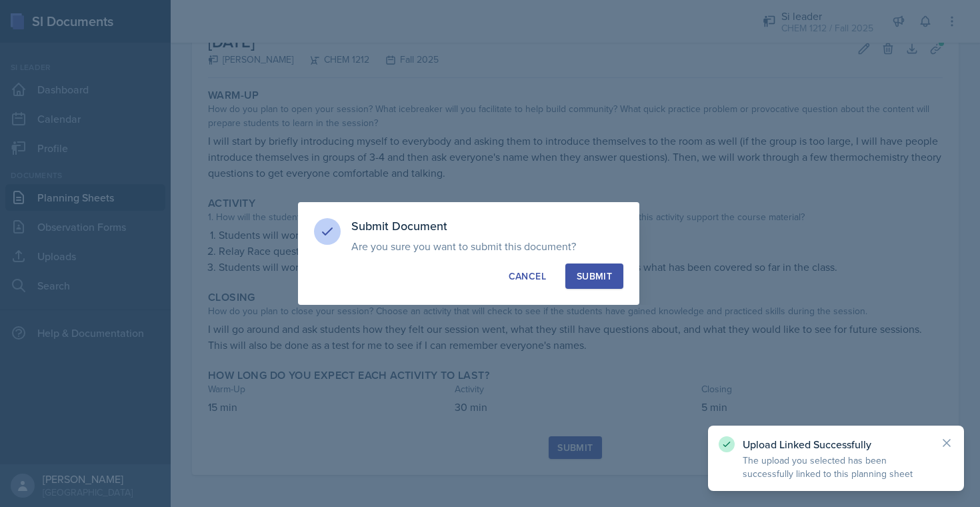 The height and width of the screenshot is (507, 980). What do you see at coordinates (527, 276) in the screenshot?
I see `button: Cancel` at bounding box center [527, 276].